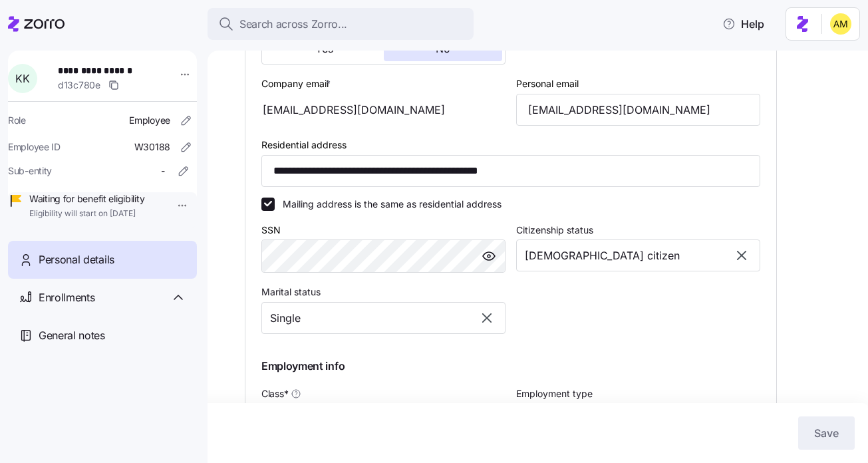  Describe the element at coordinates (638, 110) in the screenshot. I see `input: Email` at that location.